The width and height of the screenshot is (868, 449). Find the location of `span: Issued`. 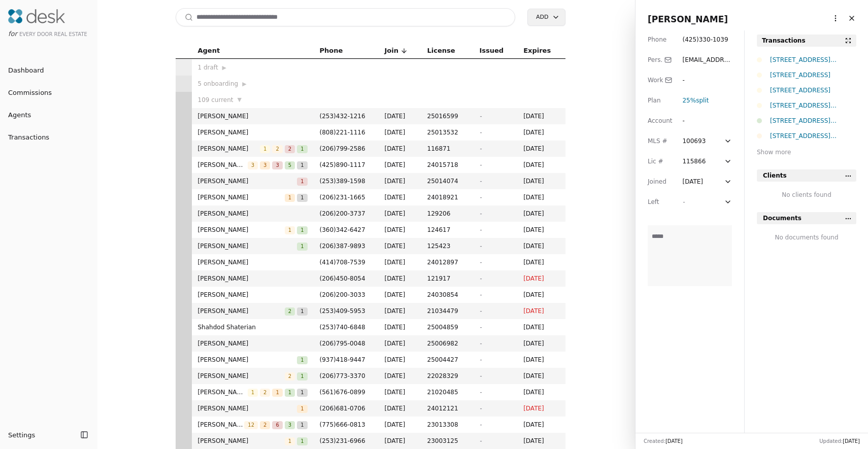

span: Issued is located at coordinates (491, 51).